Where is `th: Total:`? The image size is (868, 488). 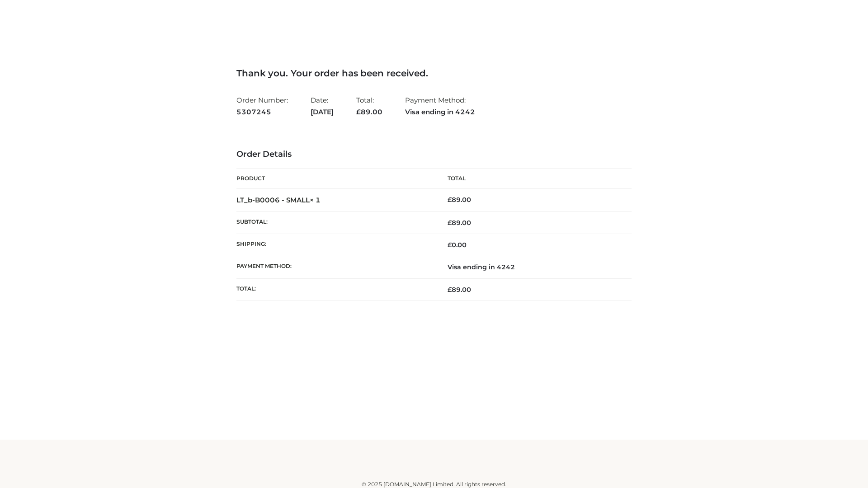
th: Total: is located at coordinates (334, 289).